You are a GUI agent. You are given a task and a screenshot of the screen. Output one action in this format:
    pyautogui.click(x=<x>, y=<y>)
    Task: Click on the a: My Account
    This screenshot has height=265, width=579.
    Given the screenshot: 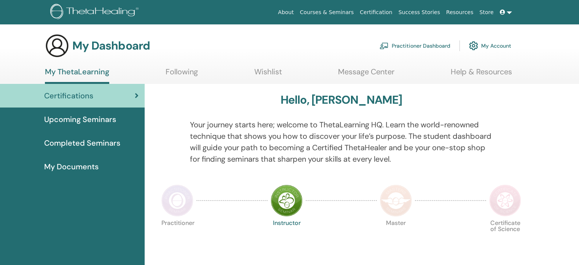 What is the action you would take?
    pyautogui.click(x=490, y=46)
    